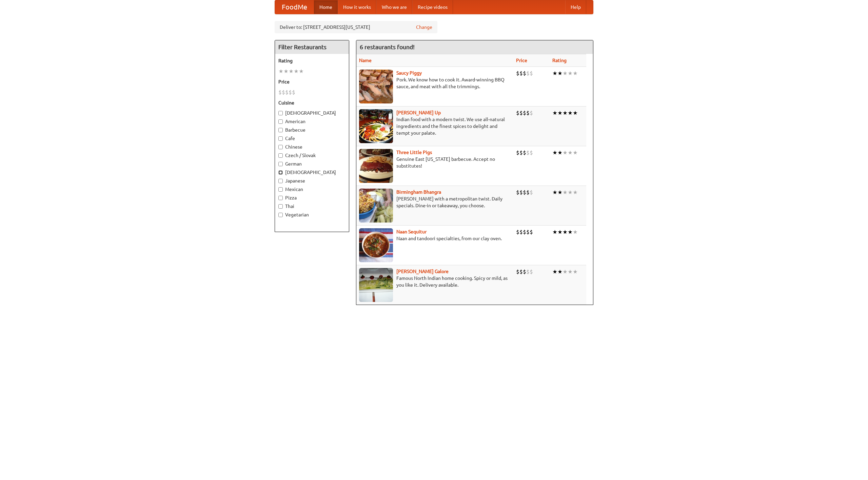 The width and height of the screenshot is (868, 480). Describe the element at coordinates (312, 147) in the screenshot. I see `label: Chinese` at that location.